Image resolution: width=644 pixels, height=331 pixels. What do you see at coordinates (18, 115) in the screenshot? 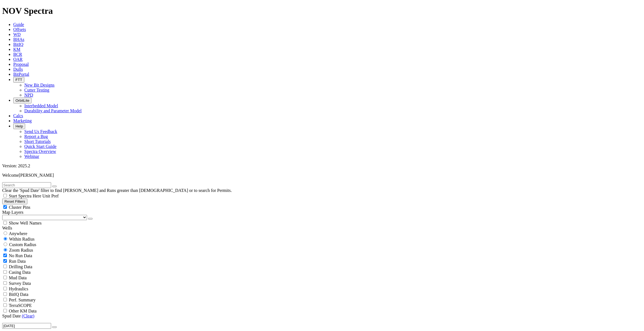
I see `span: Calcs` at bounding box center [18, 115].